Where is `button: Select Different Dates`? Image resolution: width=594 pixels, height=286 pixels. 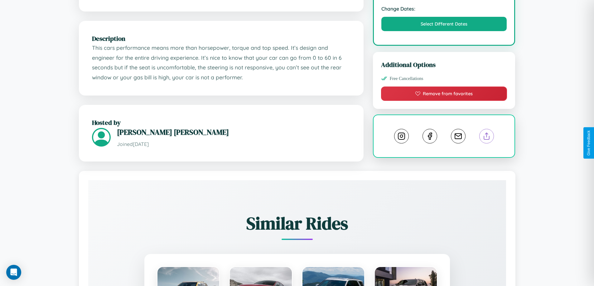 button: Select Different Dates is located at coordinates (444, 24).